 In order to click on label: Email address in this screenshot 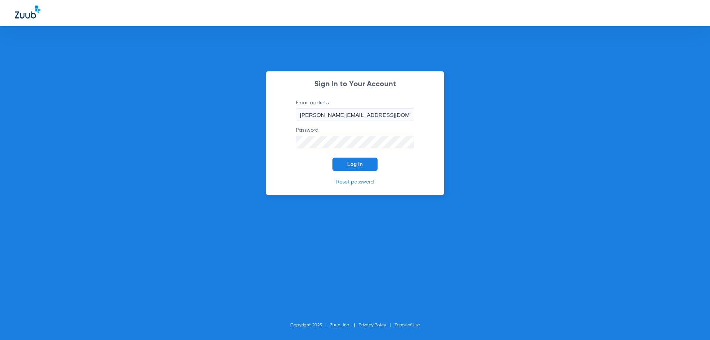, I will do `click(355, 110)`.